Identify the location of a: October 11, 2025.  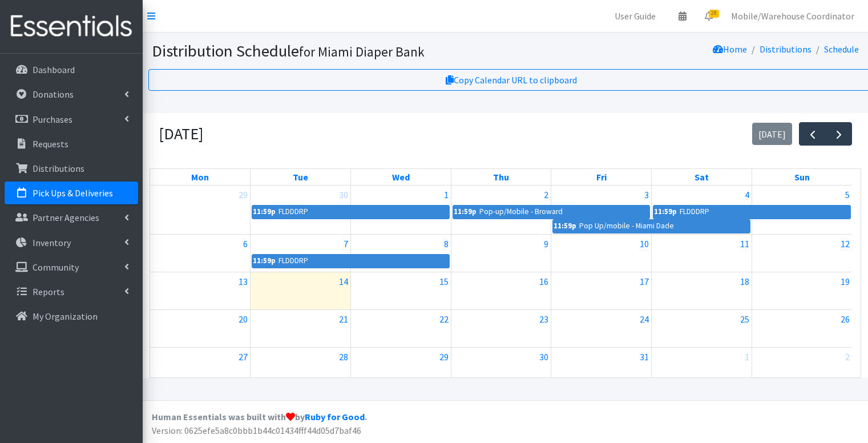
(744, 243).